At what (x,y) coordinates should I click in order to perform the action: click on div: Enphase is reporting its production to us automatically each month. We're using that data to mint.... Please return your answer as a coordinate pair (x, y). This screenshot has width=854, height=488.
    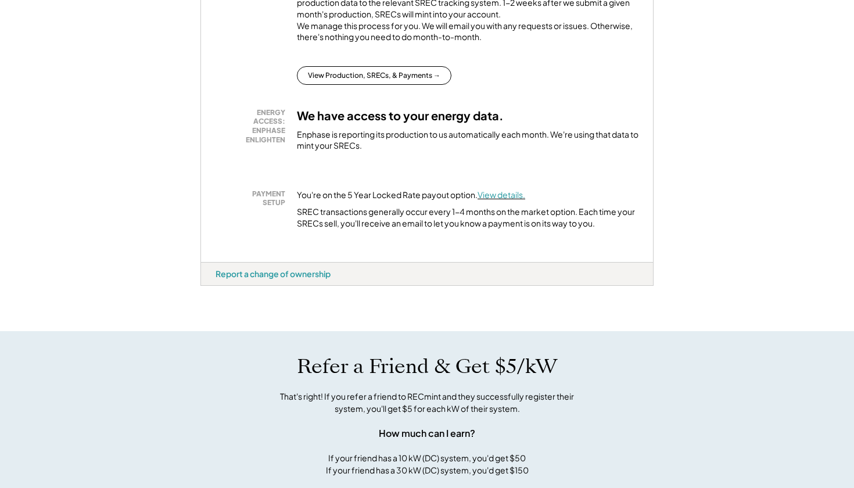
    Looking at the image, I should click on (468, 140).